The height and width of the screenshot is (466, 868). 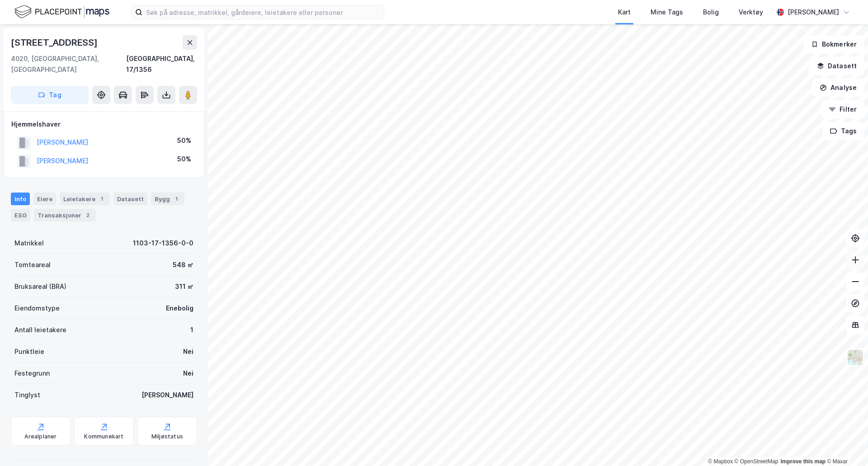 I want to click on button: Filter, so click(x=843, y=109).